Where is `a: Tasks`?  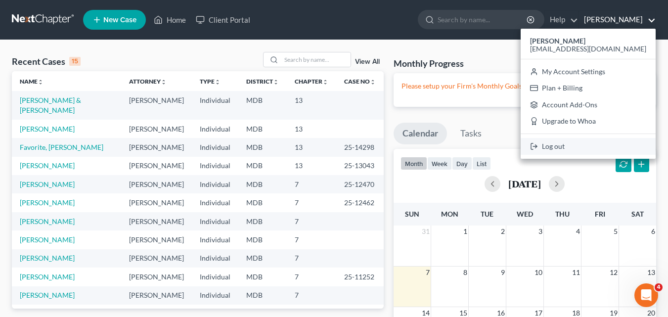
a: Tasks is located at coordinates (470, 133).